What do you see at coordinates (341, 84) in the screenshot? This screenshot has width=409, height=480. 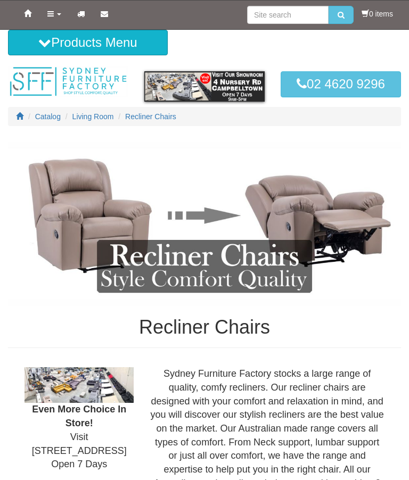 I see `a: 02 4620 9296` at bounding box center [341, 84].